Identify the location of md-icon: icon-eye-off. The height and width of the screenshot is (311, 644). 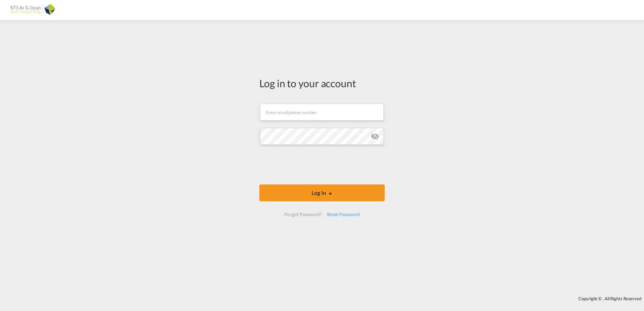
(375, 136).